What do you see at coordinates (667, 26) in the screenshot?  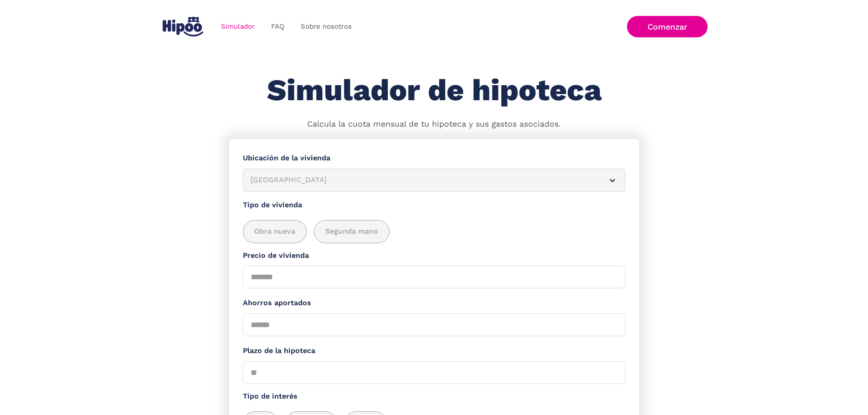 I see `a: Comenzar` at bounding box center [667, 26].